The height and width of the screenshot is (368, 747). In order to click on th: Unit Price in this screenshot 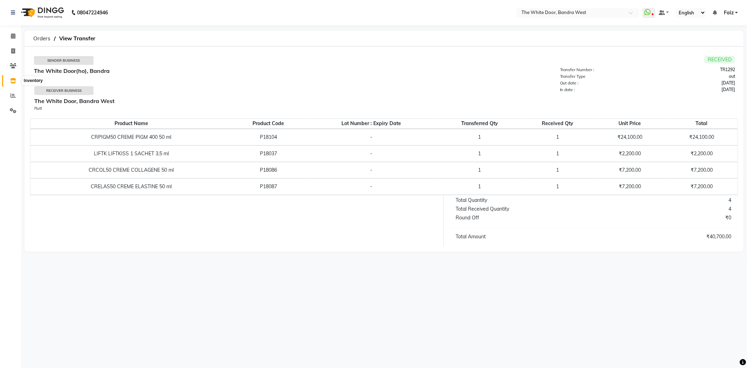, I will do `click(630, 124)`.